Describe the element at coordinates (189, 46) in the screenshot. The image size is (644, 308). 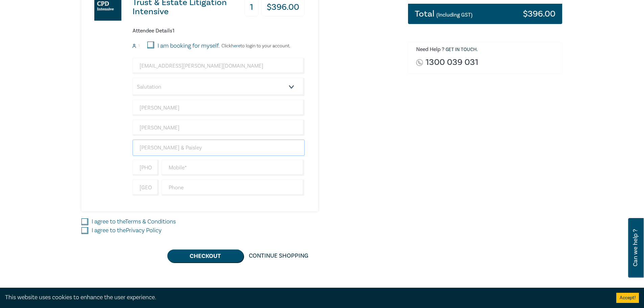
I see `label: I am booking for myself.` at that location.